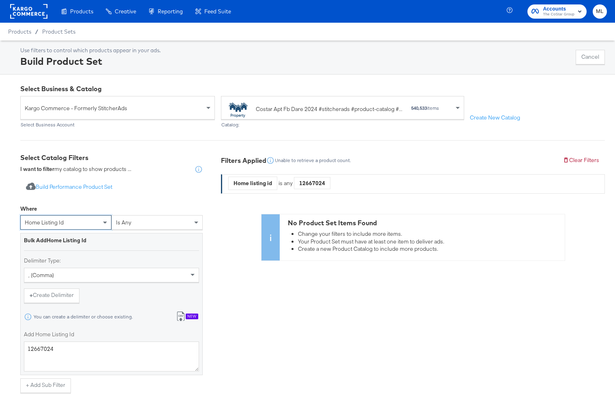  What do you see at coordinates (112, 158) in the screenshot?
I see `div: Select Catalog Filters` at bounding box center [112, 158].